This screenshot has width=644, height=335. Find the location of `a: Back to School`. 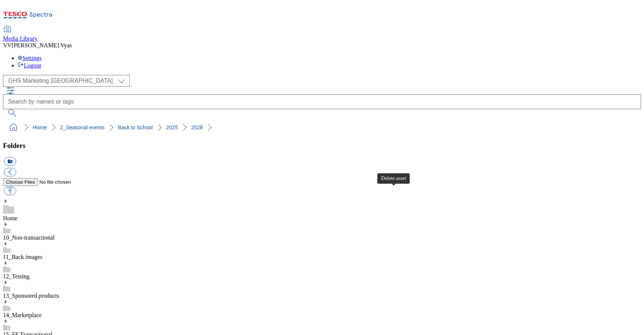

a: Back to School is located at coordinates (135, 128).